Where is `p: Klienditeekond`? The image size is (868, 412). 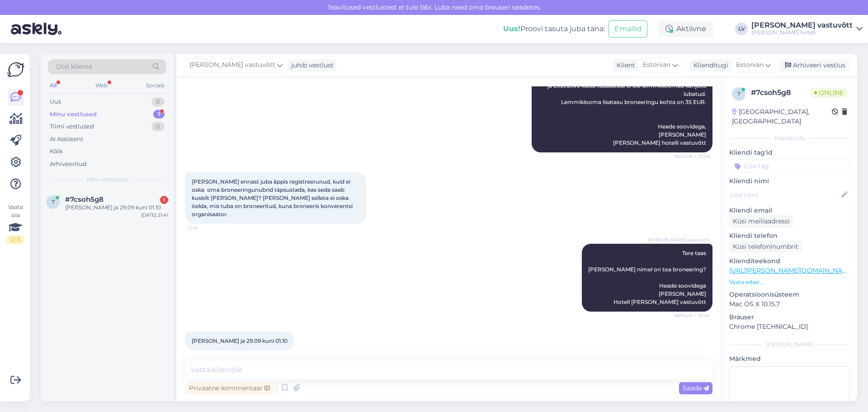
p: Klienditeekond is located at coordinates (790, 261).